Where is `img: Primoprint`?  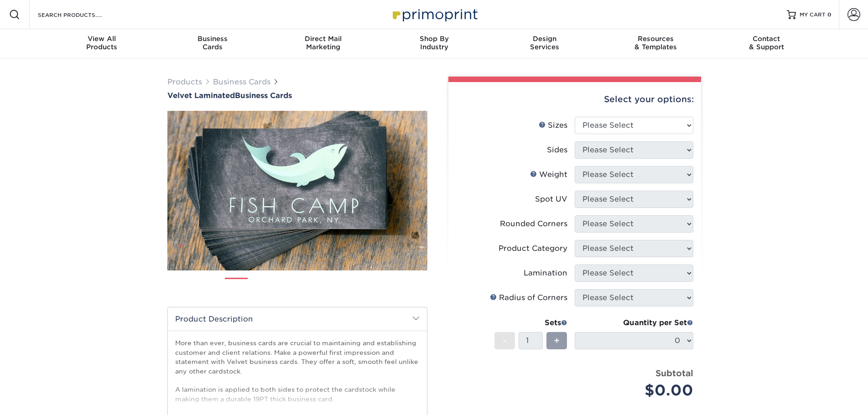 img: Primoprint is located at coordinates (434, 14).